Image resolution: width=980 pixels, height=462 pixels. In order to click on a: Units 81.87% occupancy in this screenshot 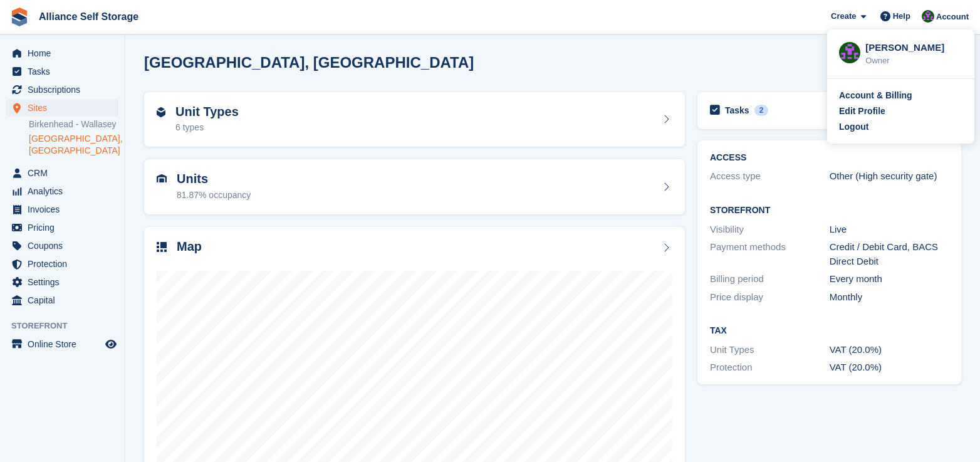, I will do `click(415, 187)`.